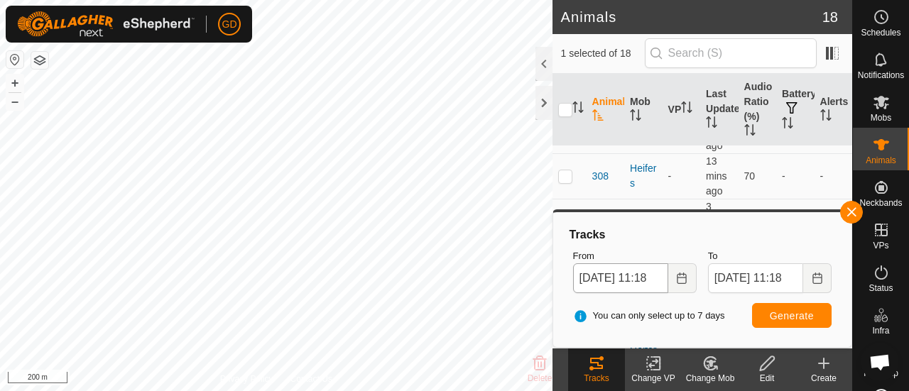  I want to click on span: Status, so click(881, 288).